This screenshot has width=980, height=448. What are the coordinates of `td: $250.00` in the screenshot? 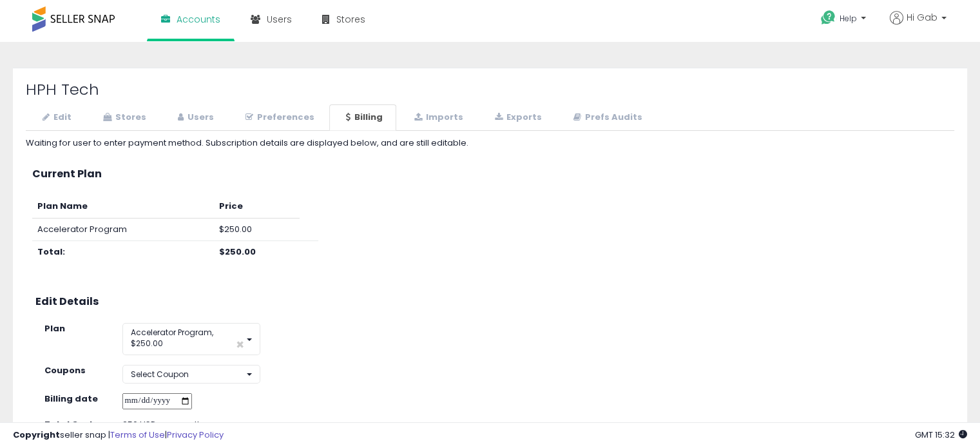 It's located at (256, 229).